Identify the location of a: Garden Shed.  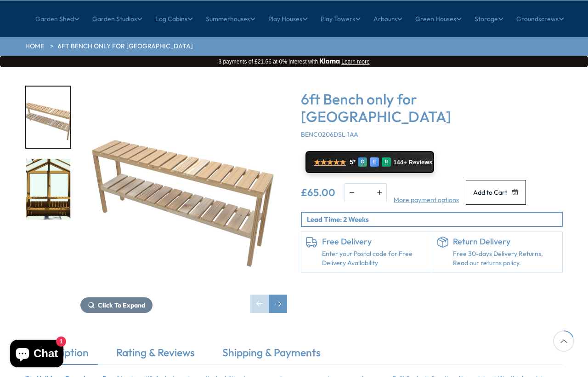
(58, 19).